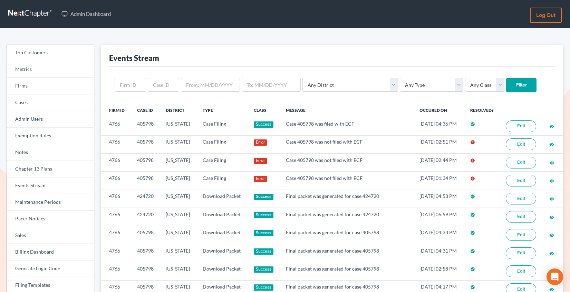 The width and height of the screenshot is (570, 292). Describe the element at coordinates (179, 110) in the screenshot. I see `th: District` at that location.